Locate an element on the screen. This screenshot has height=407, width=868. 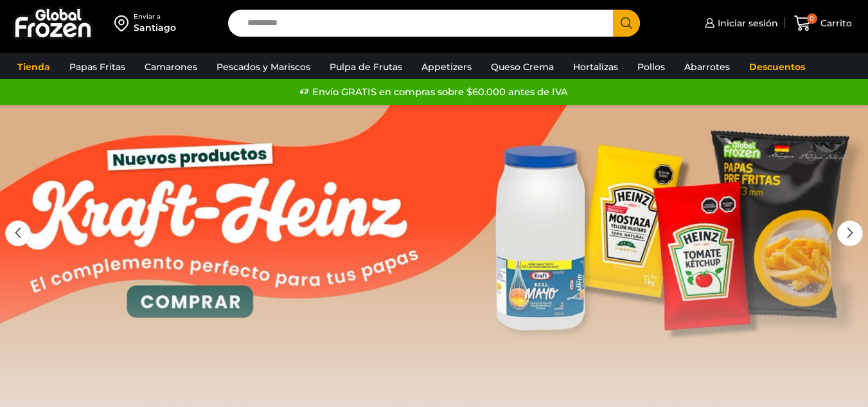
a: Tienda is located at coordinates (33, 67).